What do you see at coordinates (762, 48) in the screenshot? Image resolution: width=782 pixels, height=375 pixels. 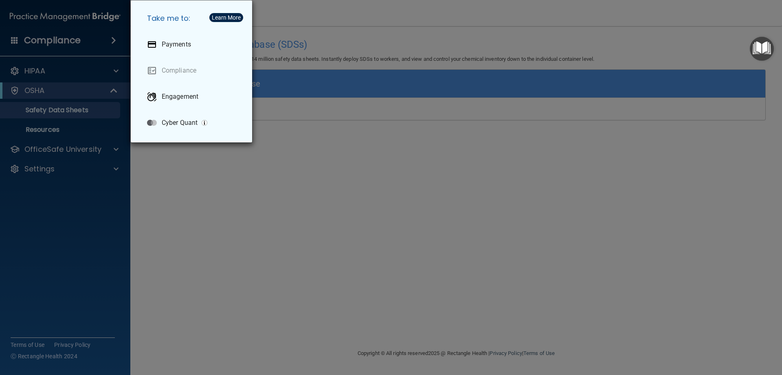 I see `button: Open Resource Center` at bounding box center [762, 48].